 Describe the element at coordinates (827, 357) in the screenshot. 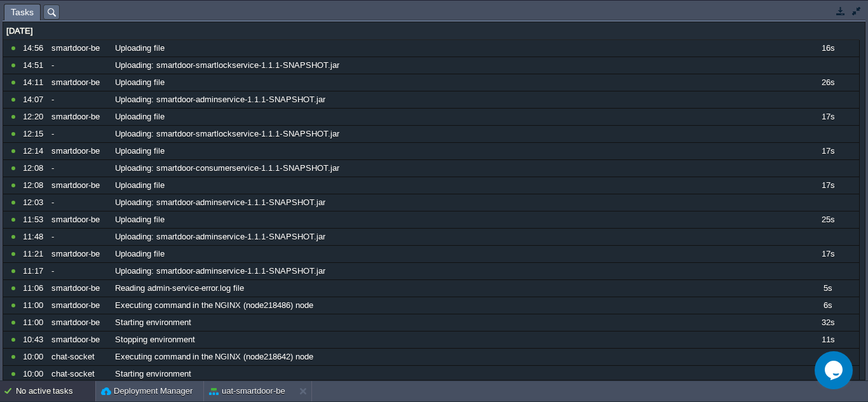

I see `div: 4s` at that location.